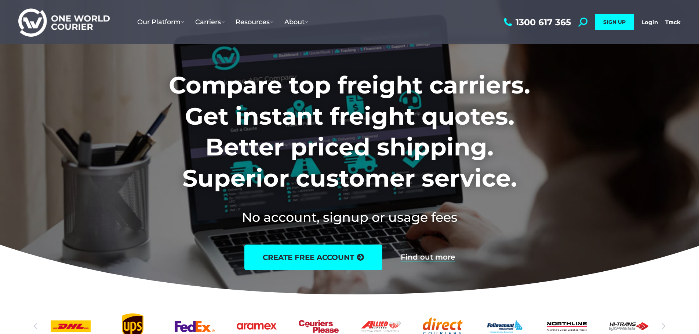  Describe the element at coordinates (650, 22) in the screenshot. I see `a: Login` at that location.